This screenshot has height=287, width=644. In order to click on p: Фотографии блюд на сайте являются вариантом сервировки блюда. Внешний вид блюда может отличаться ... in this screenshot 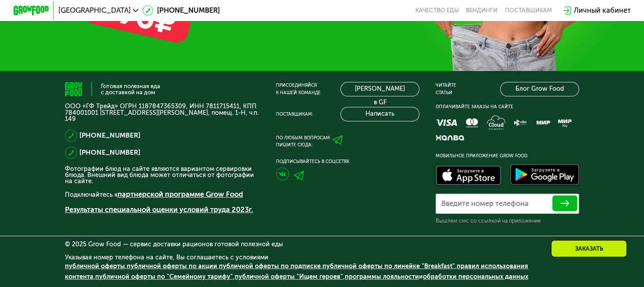, I will do `click(162, 175)`.